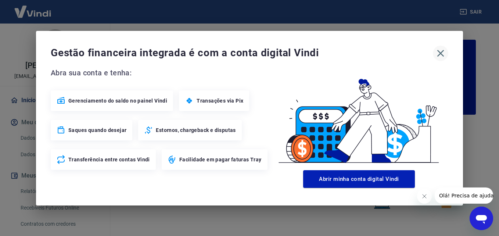 Image resolution: width=499 pixels, height=236 pixels. I want to click on span: Transações via Pix, so click(220, 101).